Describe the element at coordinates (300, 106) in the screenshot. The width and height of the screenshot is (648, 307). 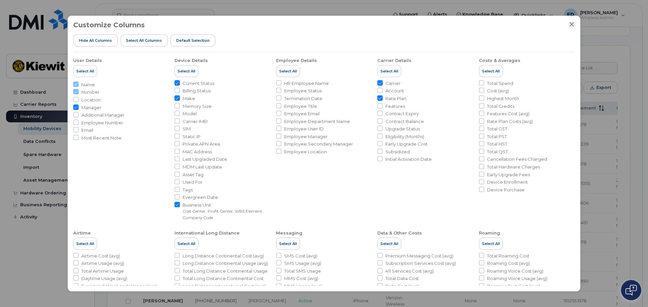
I see `span: Employee Title` at that location.